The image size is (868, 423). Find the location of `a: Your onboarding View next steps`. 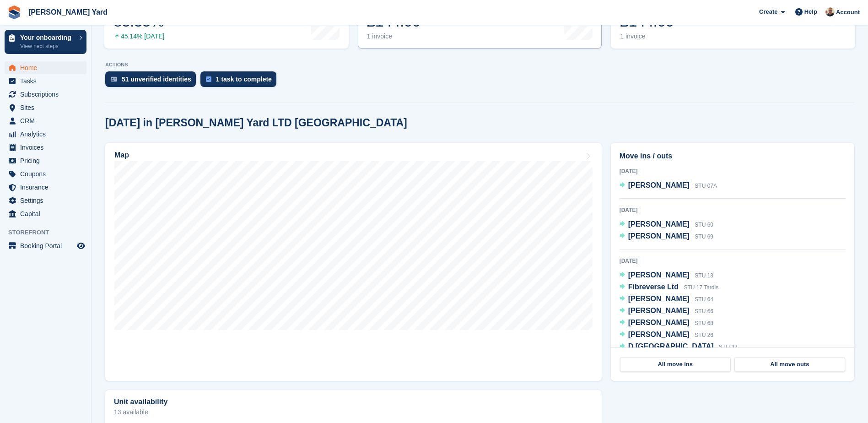

a: Your onboarding View next steps is located at coordinates (45, 42).